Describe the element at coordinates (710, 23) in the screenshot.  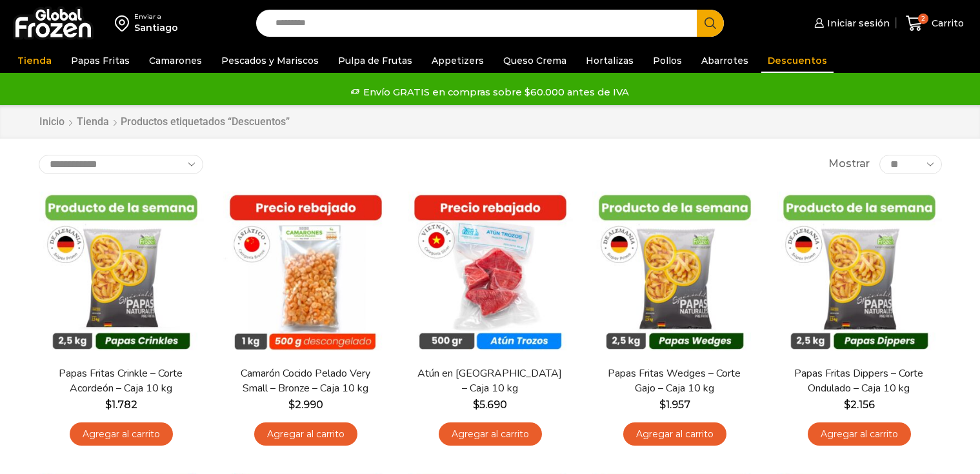
I see `button: Search button` at that location.